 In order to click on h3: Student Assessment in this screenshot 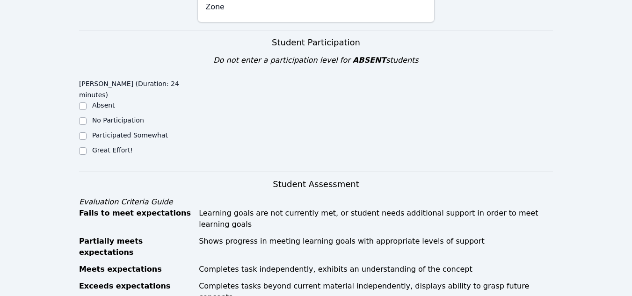, I will do `click(316, 184)`.